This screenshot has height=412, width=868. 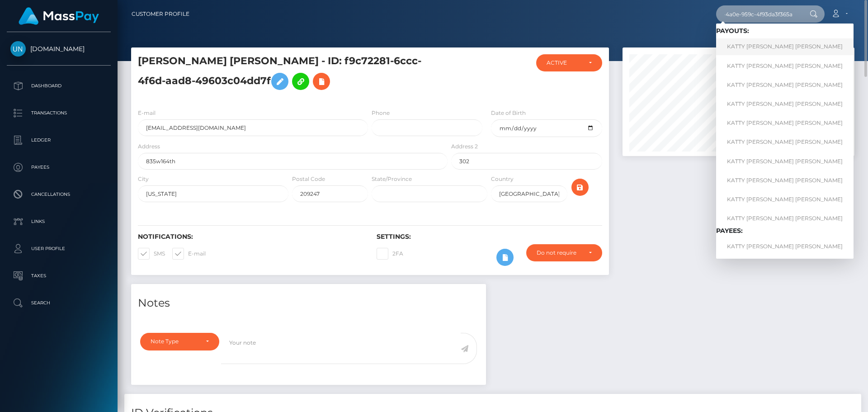 I want to click on a: Transactions, so click(x=59, y=113).